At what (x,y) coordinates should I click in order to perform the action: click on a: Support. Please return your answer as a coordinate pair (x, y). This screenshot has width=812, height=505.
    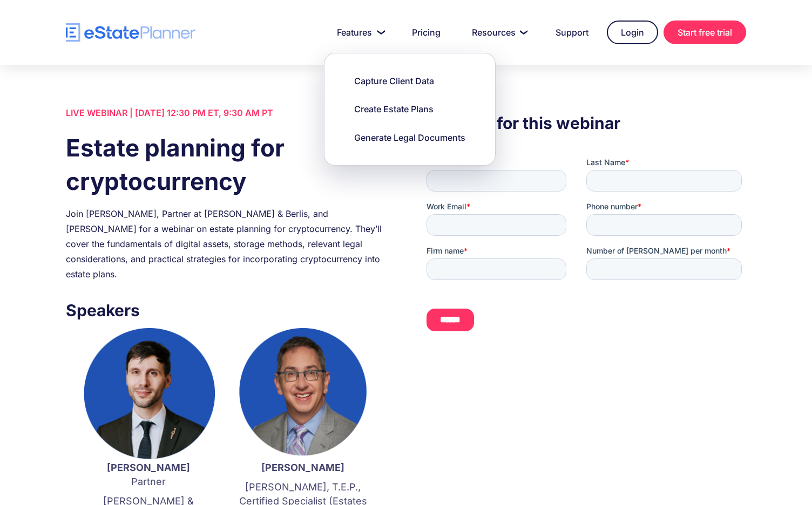
    Looking at the image, I should click on (572, 32).